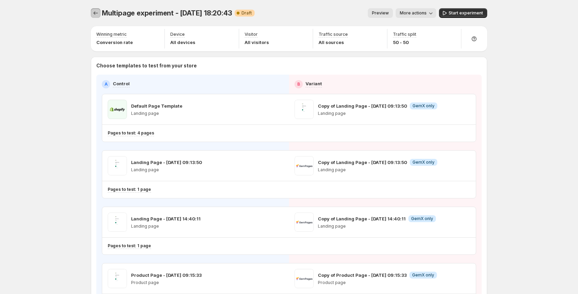  What do you see at coordinates (112, 34) in the screenshot?
I see `p: Winning metric` at bounding box center [112, 34].